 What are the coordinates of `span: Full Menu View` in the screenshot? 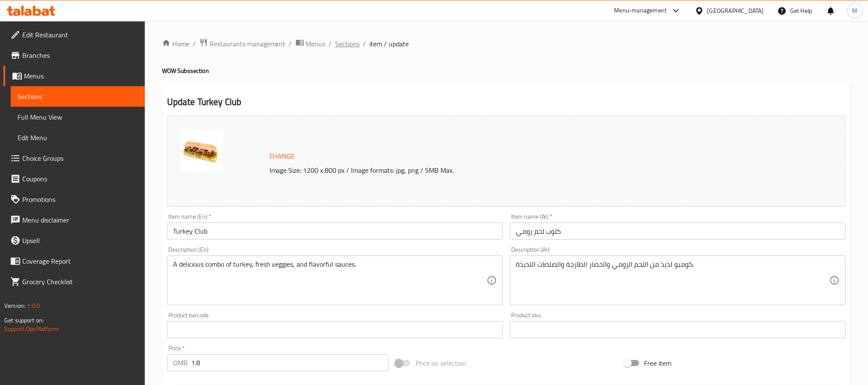 It's located at (78, 117).